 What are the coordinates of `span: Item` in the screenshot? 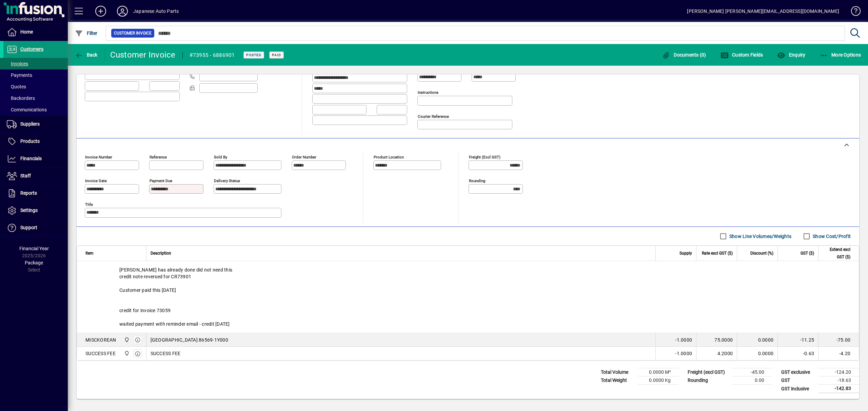 It's located at (89, 253).